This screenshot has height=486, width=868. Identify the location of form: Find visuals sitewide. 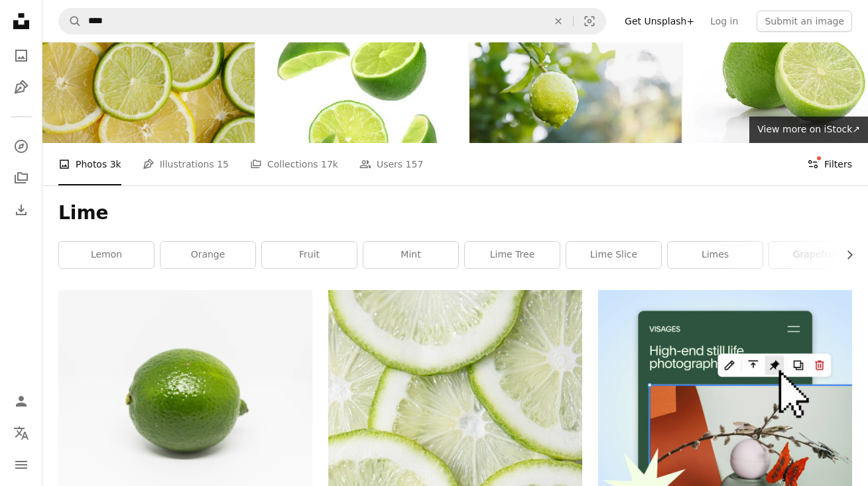
(332, 22).